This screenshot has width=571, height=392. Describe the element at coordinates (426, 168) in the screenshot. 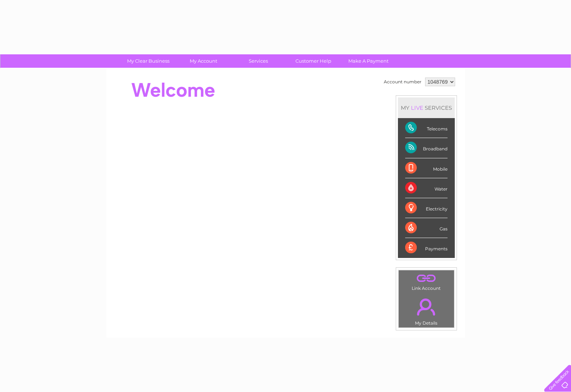

I see `div: Mobile` at that location.